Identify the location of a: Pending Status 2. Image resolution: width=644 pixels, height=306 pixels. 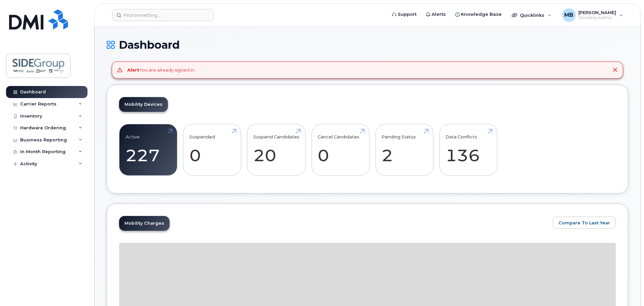
(404, 150).